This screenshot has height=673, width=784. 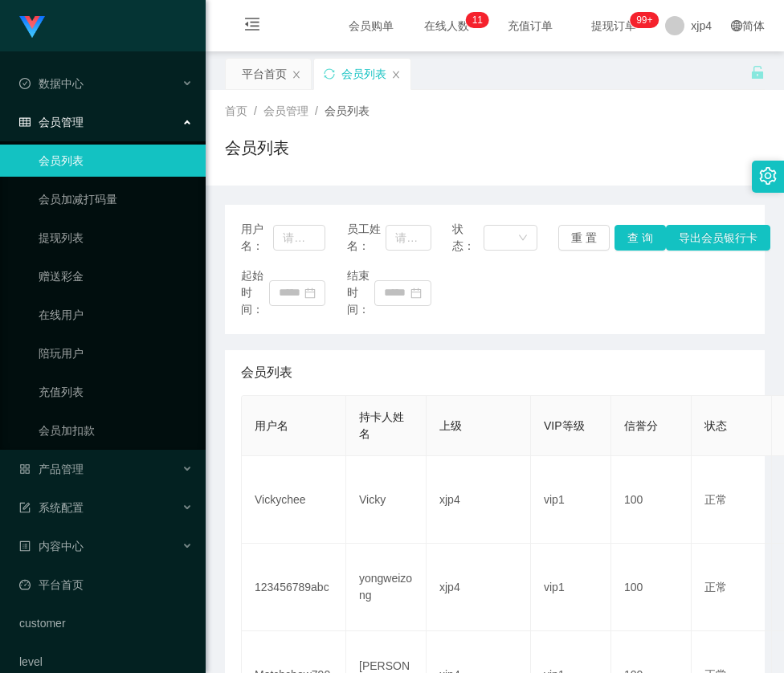 What do you see at coordinates (294, 587) in the screenshot?
I see `td: 123456789abc` at bounding box center [294, 587].